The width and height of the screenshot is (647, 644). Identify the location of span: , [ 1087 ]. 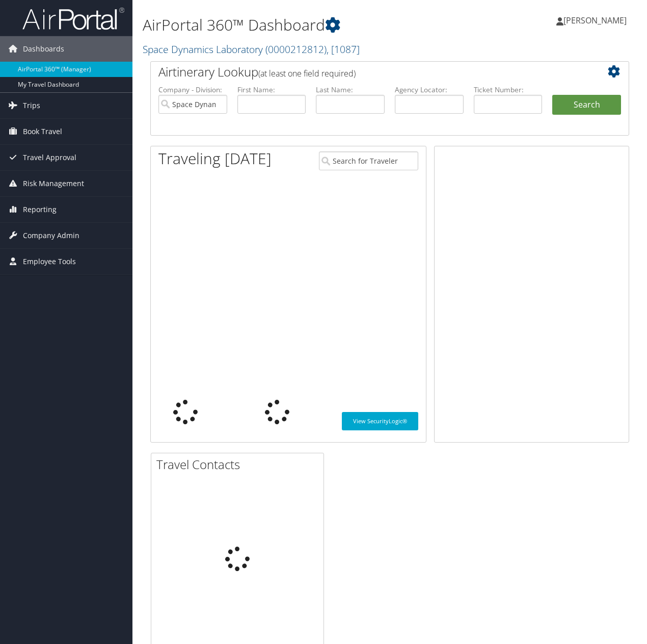
(343, 49).